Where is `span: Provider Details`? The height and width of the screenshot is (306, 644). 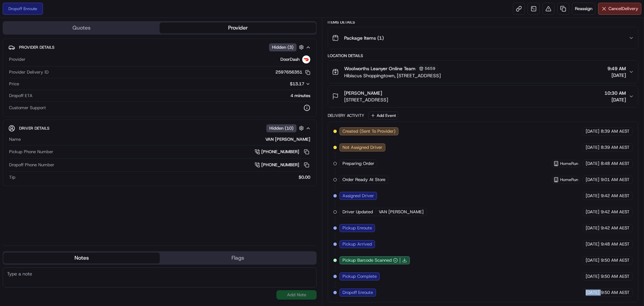
span: Provider Details is located at coordinates (36, 47).